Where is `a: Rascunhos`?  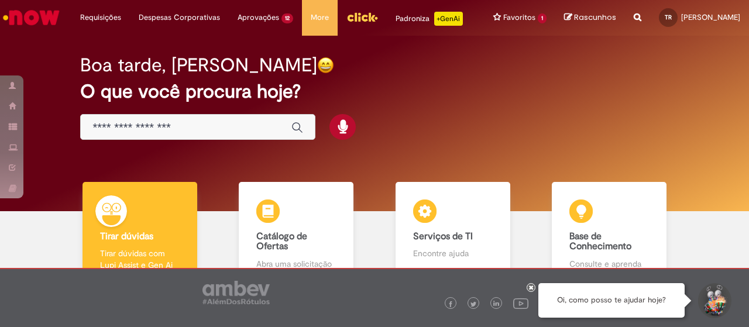 a: Rascunhos is located at coordinates (590, 18).